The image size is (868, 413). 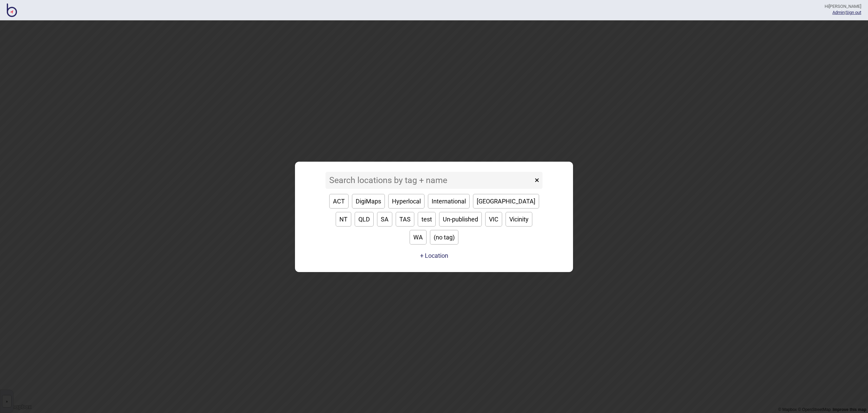 What do you see at coordinates (364, 218) in the screenshot?
I see `button: QLD` at bounding box center [364, 218].